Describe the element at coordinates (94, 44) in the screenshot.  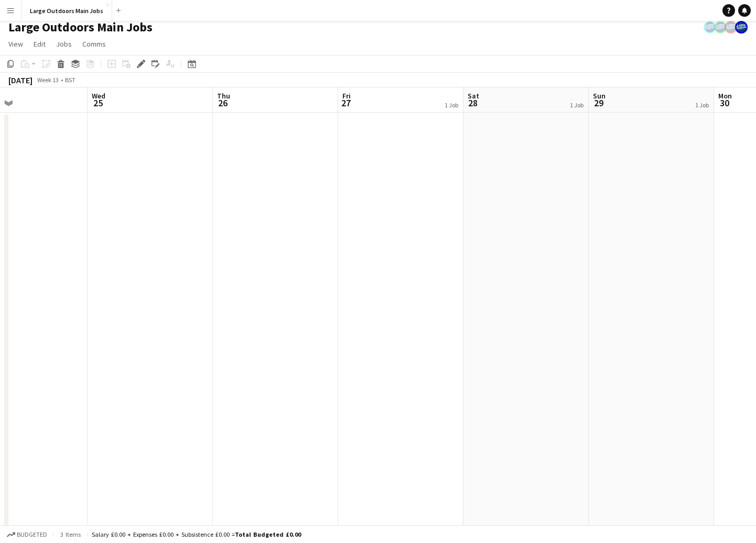
I see `a: Comms` at that location.